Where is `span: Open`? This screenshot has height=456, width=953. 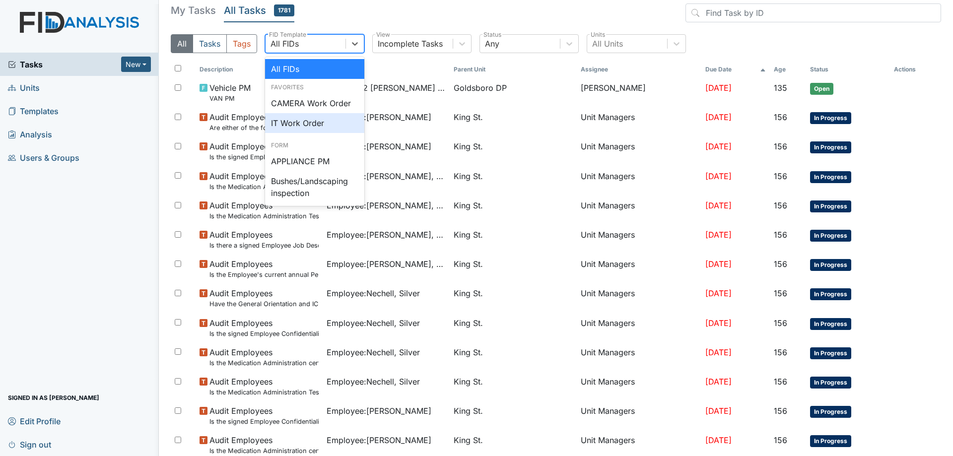
span: Open is located at coordinates (821, 89).